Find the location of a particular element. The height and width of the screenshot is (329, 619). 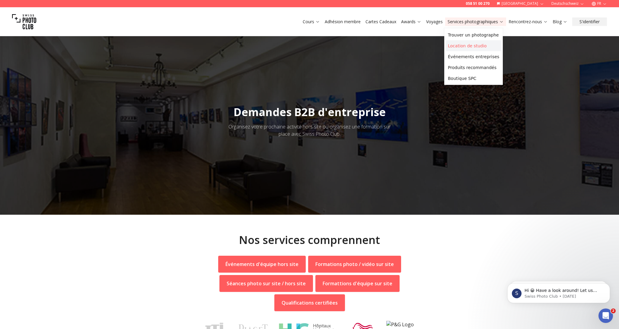

button: Voyages is located at coordinates (434, 22).